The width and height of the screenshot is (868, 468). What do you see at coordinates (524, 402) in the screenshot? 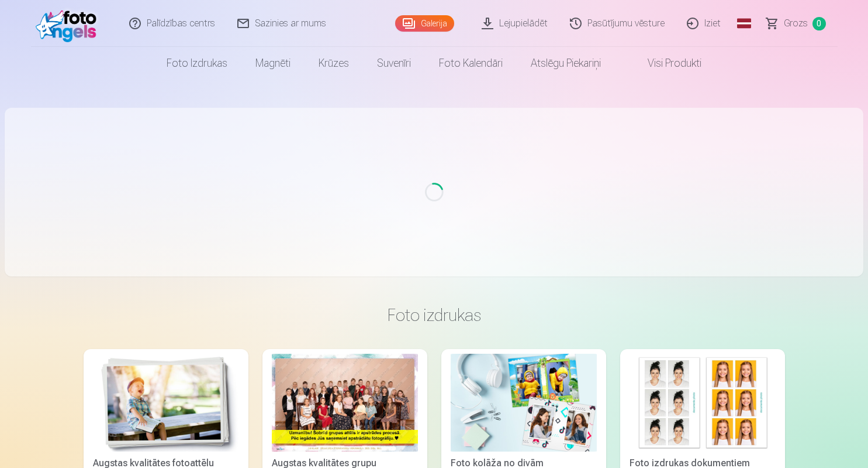
I see `img: Foto kolāža no divām fotogrāfijām` at bounding box center [524, 402].